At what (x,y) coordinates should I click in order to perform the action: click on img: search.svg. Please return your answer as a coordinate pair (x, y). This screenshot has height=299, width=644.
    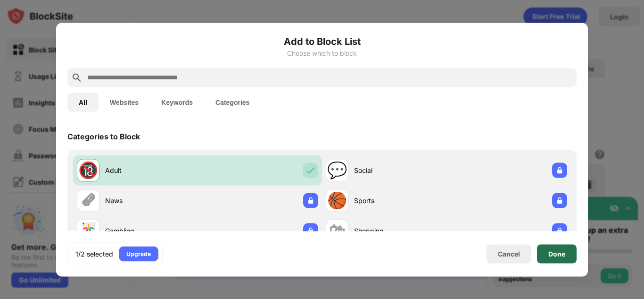
    Looking at the image, I should click on (77, 77).